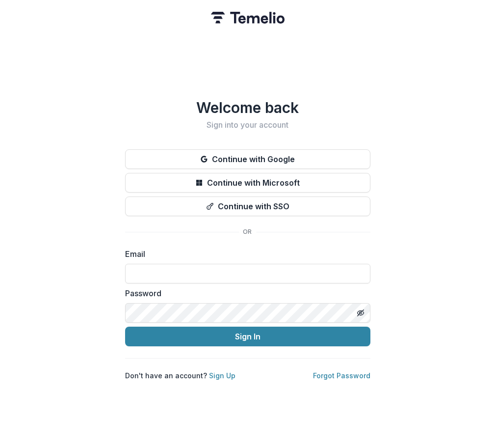 The height and width of the screenshot is (448, 495). I want to click on button: Toggle password visibility, so click(361, 313).